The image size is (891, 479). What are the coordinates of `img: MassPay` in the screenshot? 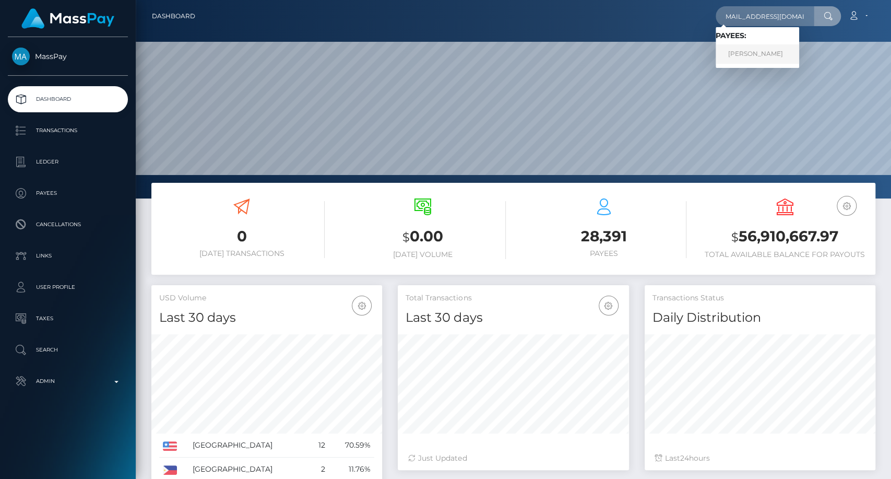 It's located at (21, 56).